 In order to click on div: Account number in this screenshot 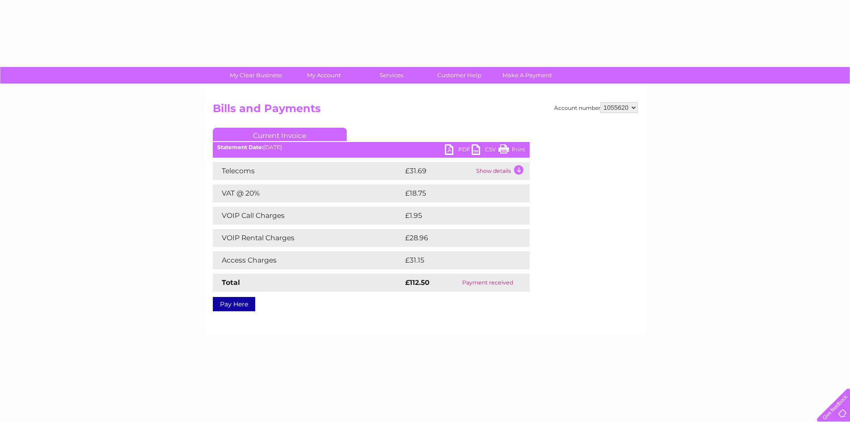, I will do `click(596, 108)`.